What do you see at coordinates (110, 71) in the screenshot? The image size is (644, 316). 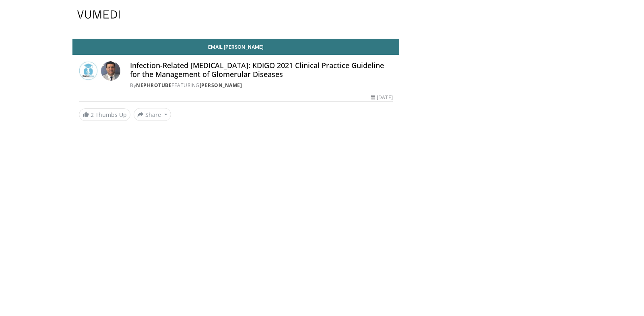 I see `img: Avatar` at bounding box center [110, 71].